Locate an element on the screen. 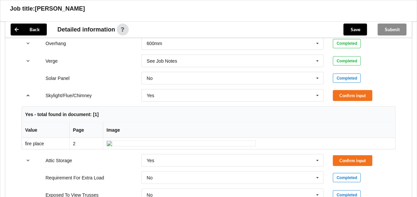  label: Skylight/Flue/Chimney is located at coordinates (68, 95).